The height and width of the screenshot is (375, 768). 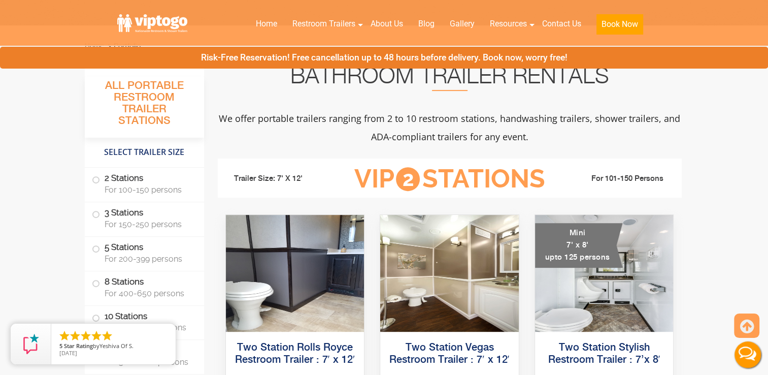 What do you see at coordinates (748, 354) in the screenshot?
I see `button: Live Chat` at bounding box center [748, 354].